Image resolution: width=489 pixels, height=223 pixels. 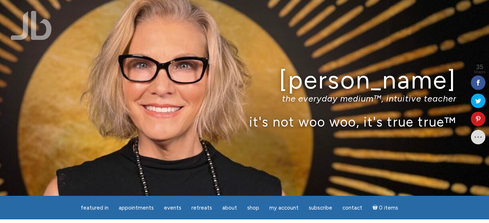 What do you see at coordinates (31, 25) in the screenshot?
I see `a: Jamie Butler. The Everyday Medium` at bounding box center [31, 25].